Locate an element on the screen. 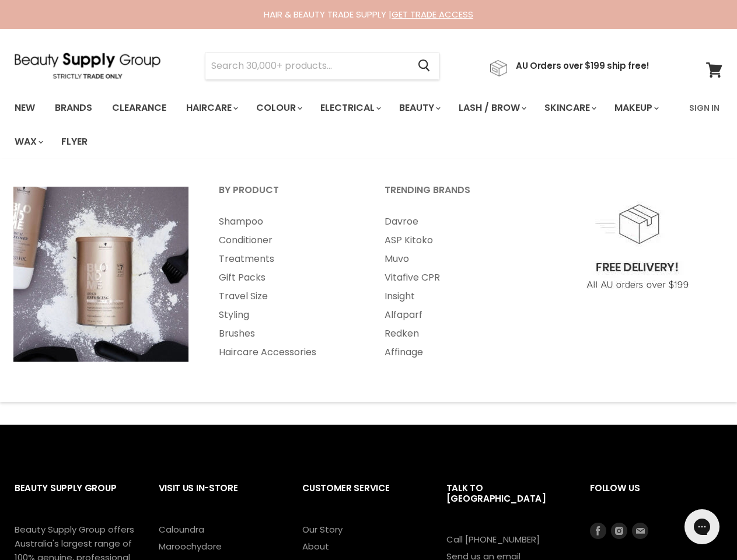 The image size is (737, 560). a: Affinage is located at coordinates (452, 352).